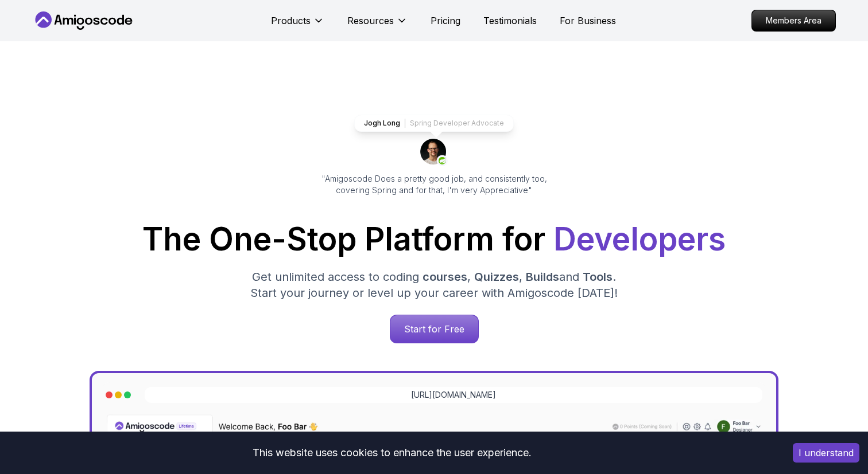  Describe the element at coordinates (793, 21) in the screenshot. I see `a: Members Area` at that location.